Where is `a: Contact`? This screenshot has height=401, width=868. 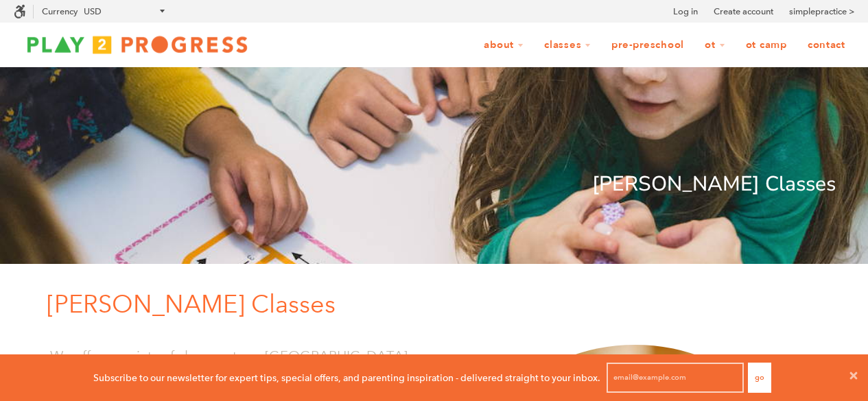 a: Contact is located at coordinates (826, 45).